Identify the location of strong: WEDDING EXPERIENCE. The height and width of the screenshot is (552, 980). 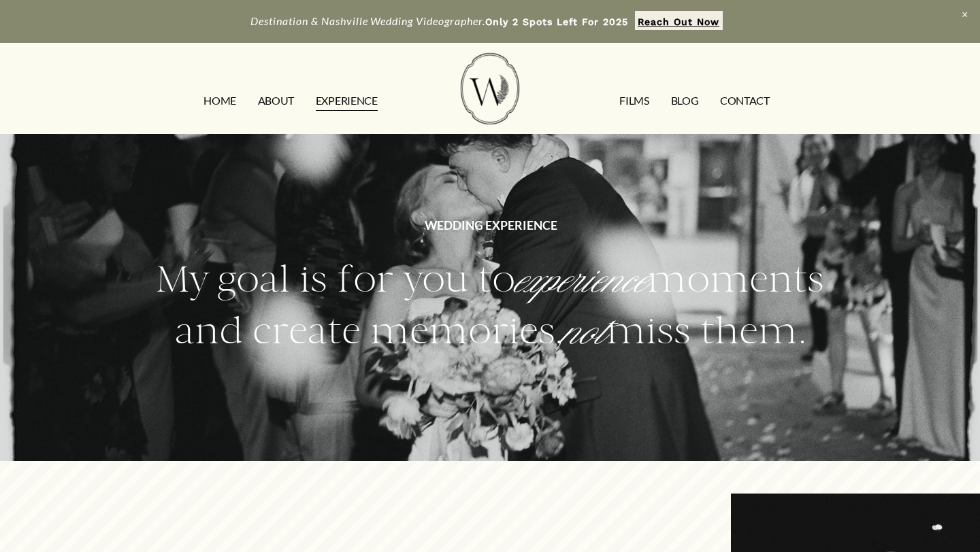
(491, 225).